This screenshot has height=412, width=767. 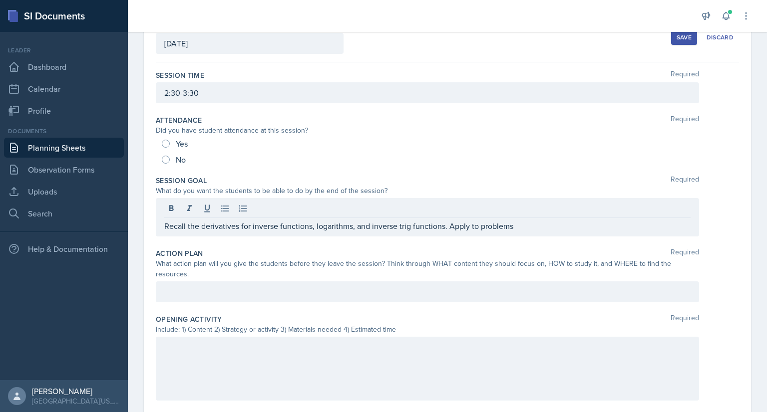 What do you see at coordinates (182, 144) in the screenshot?
I see `span: Yes` at bounding box center [182, 144].